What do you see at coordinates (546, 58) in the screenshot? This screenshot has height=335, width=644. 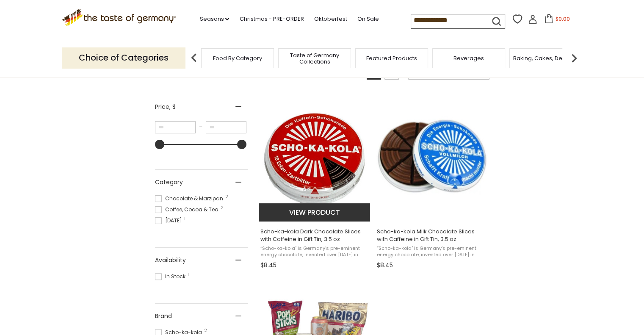 I see `span: Baking, Cakes, Desserts` at bounding box center [546, 58].